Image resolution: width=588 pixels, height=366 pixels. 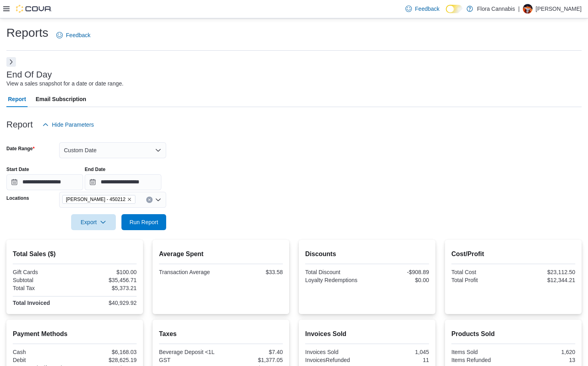 What do you see at coordinates (252, 360) in the screenshot?
I see `div: $1,377.05` at bounding box center [252, 360].